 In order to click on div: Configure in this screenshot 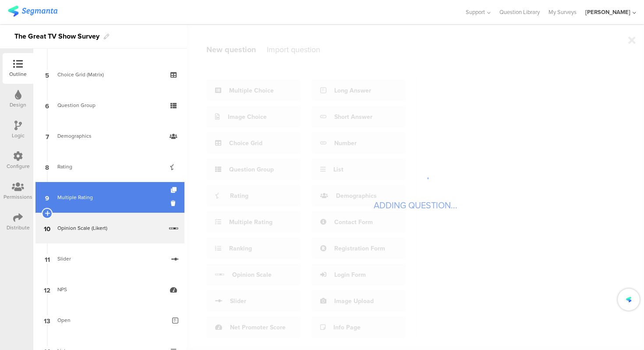, I will do `click(18, 166)`.